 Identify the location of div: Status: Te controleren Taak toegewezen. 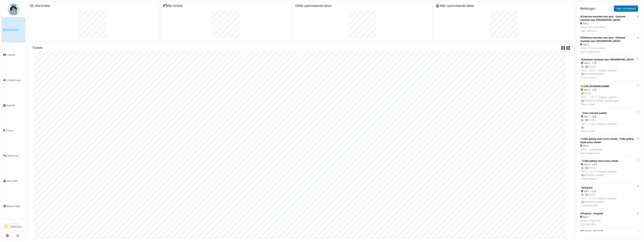
(608, 50).